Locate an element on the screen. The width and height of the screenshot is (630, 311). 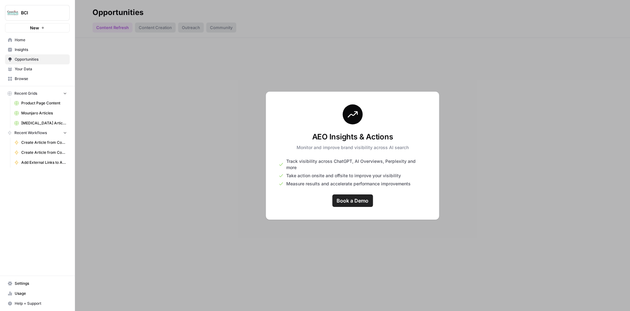
span: Settings is located at coordinates (41, 284).